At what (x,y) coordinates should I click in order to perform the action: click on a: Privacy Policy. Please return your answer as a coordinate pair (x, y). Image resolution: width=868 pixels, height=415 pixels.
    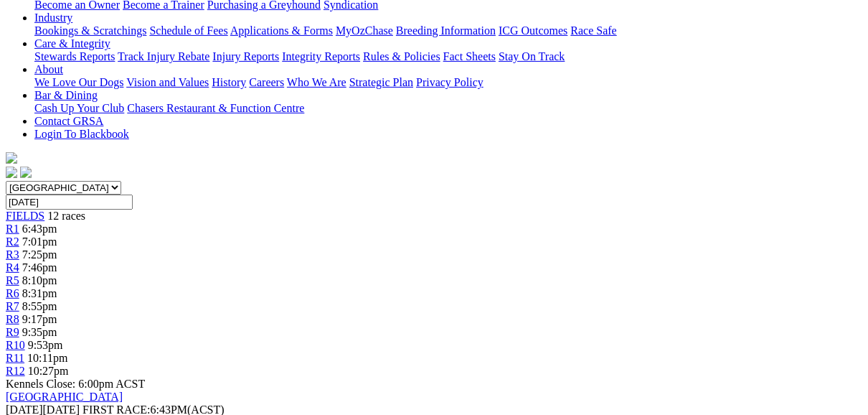
    Looking at the image, I should click on (450, 81).